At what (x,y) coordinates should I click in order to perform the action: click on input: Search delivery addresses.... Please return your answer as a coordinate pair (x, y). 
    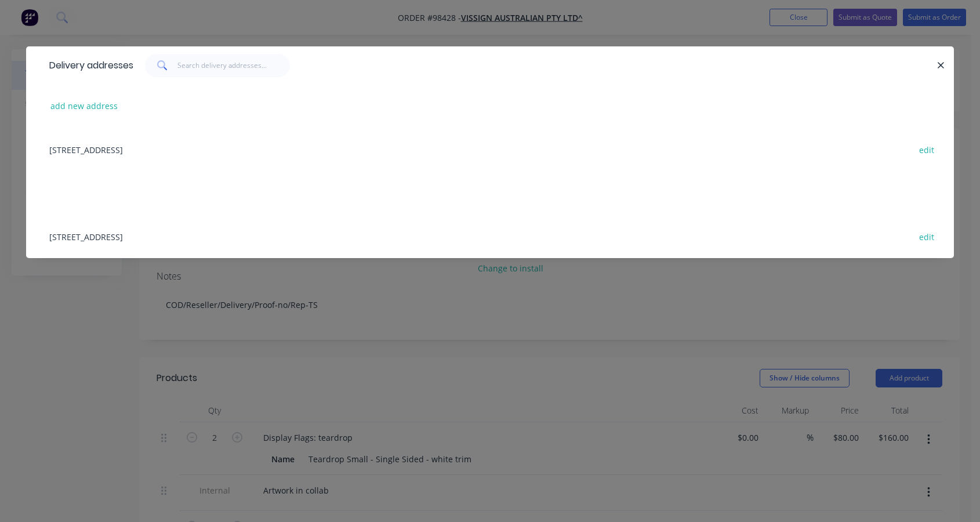
    Looking at the image, I should click on (234, 66).